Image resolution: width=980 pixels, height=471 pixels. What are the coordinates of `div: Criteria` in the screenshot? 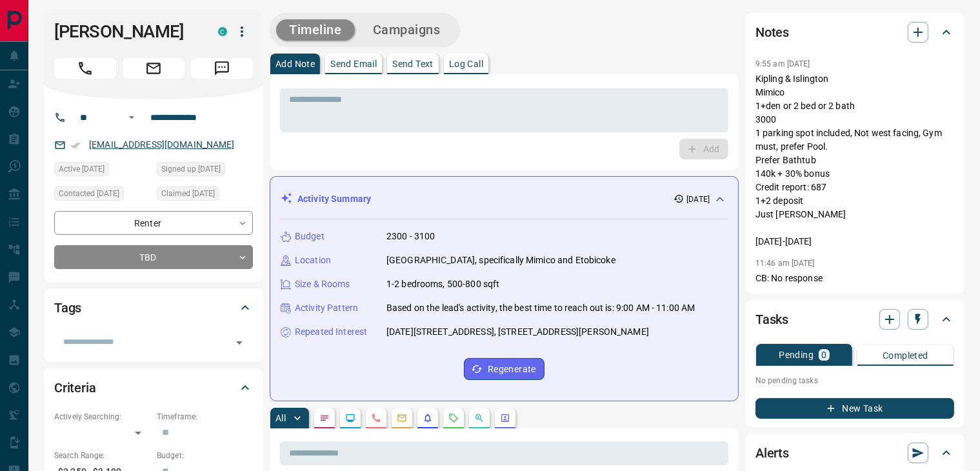 It's located at (154, 388).